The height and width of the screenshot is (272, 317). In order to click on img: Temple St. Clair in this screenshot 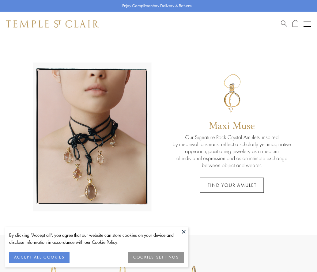, I will do `click(52, 24)`.